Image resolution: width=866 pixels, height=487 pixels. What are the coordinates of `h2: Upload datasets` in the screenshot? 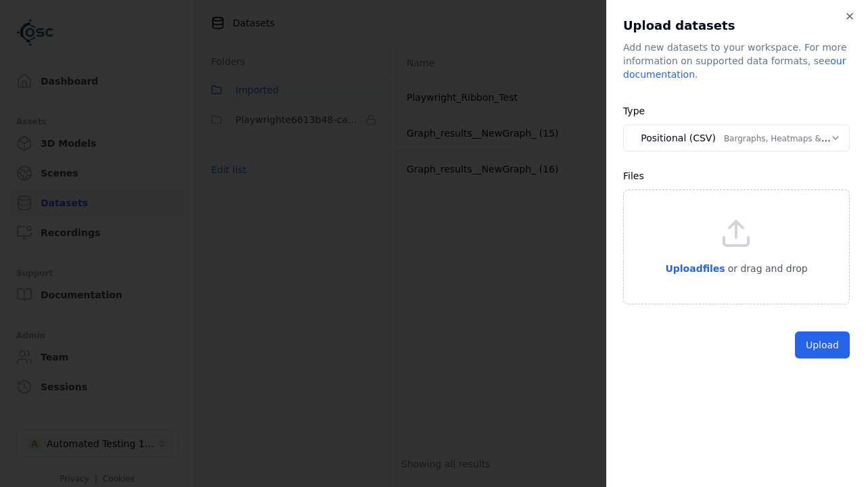 It's located at (736, 26).